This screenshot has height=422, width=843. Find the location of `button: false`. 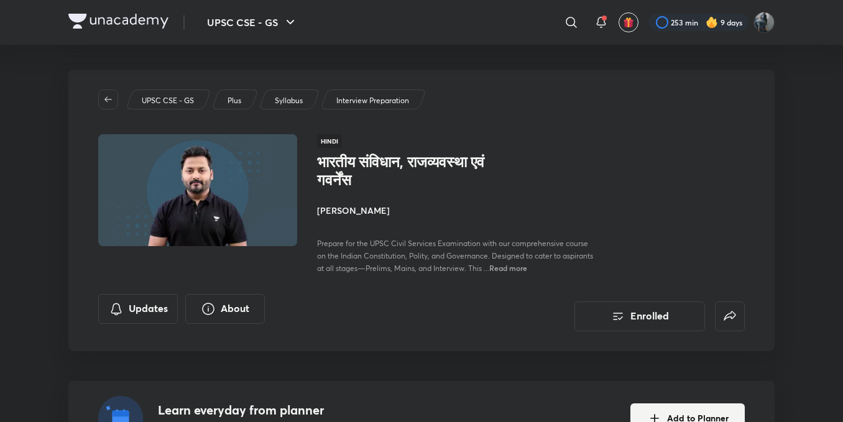

button: false is located at coordinates (730, 316).